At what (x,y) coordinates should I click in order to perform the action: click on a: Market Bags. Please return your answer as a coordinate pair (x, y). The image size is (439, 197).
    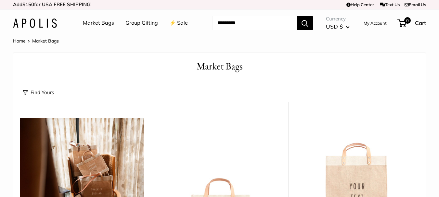
    Looking at the image, I should click on (98, 23).